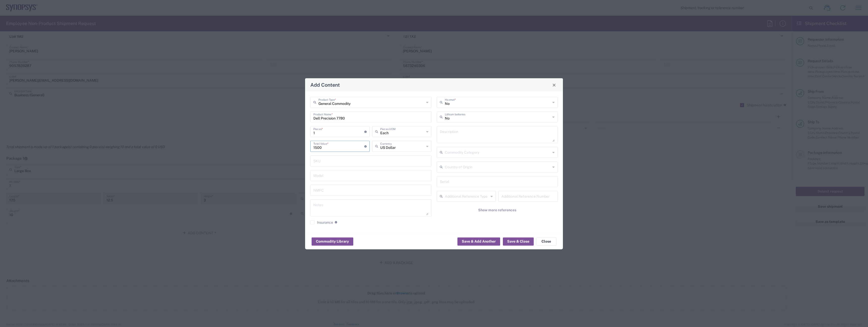 The height and width of the screenshot is (327, 868). Describe the element at coordinates (519, 241) in the screenshot. I see `button: Save & Close` at that location.